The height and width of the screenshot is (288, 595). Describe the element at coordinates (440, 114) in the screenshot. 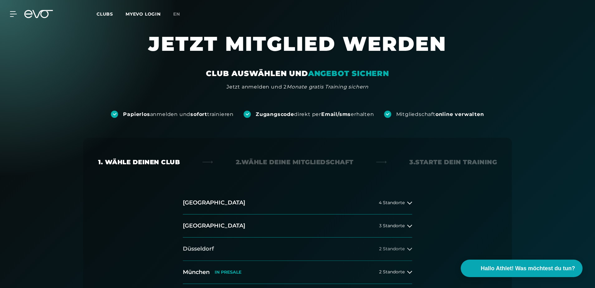

I see `div: Mitgliedschaft` at that location.